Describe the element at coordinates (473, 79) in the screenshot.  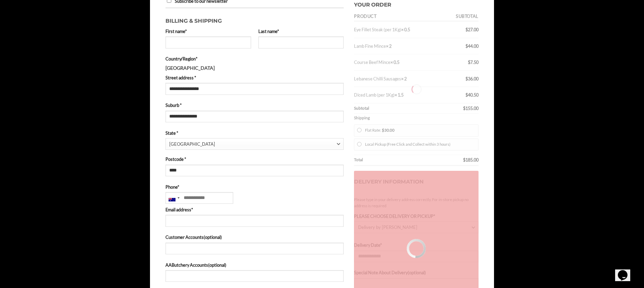
I see `bdi: 36.00` at that location.